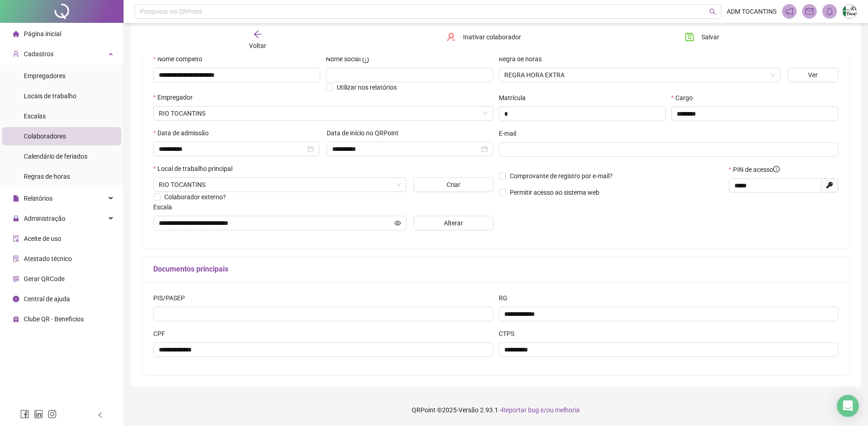  I want to click on img: 84443, so click(850, 12).